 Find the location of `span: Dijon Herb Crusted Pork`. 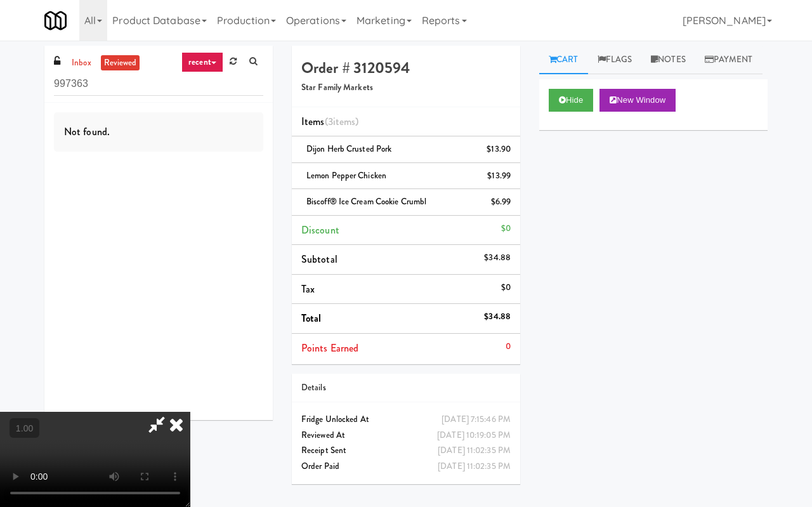

span: Dijon Herb Crusted Pork is located at coordinates (348, 148).